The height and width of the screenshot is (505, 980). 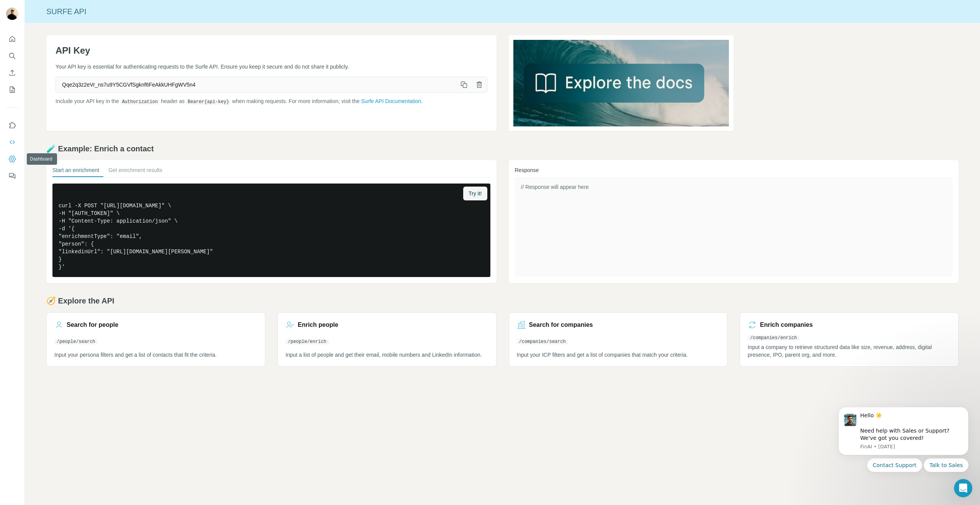 I want to click on h3: Enrich people, so click(x=318, y=325).